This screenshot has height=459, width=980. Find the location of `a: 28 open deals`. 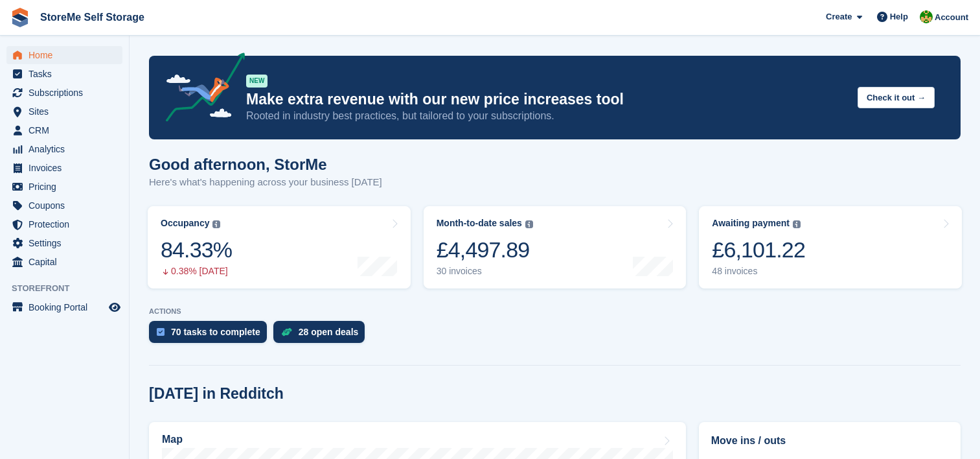

a: 28 open deals is located at coordinates (323, 335).